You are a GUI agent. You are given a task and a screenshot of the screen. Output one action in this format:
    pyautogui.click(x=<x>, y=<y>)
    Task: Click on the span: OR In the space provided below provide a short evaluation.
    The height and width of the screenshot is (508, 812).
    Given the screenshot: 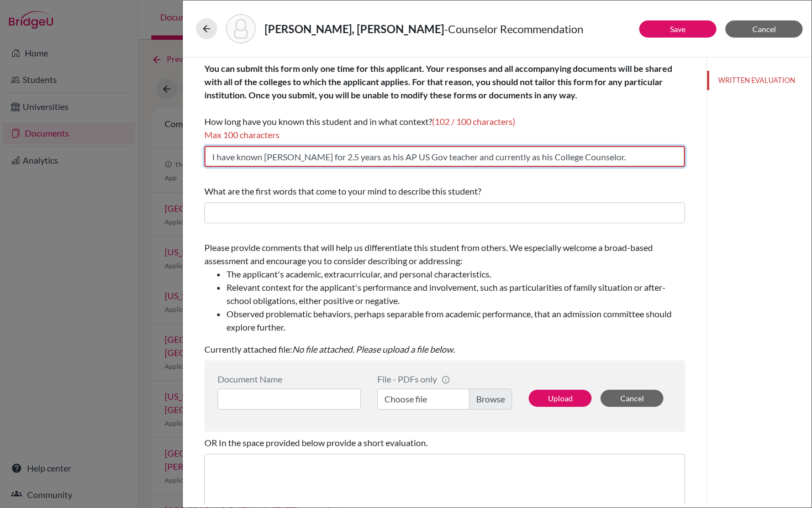 What is the action you would take?
    pyautogui.click(x=316, y=442)
    